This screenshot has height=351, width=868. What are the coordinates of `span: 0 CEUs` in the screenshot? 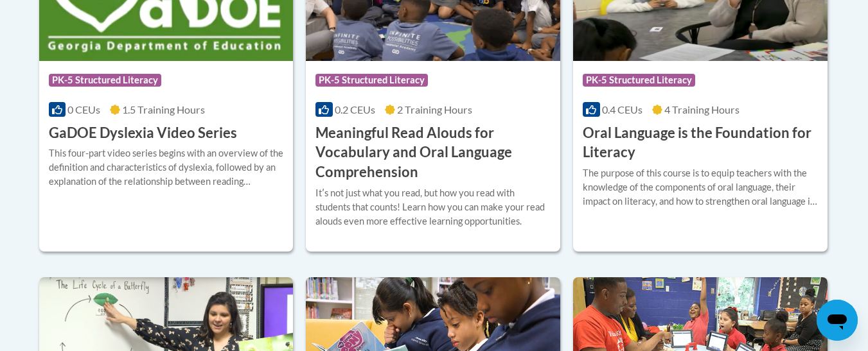 It's located at (83, 109).